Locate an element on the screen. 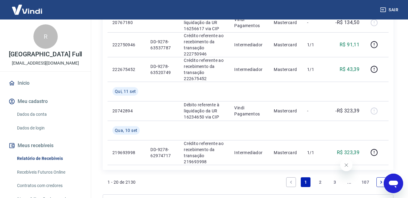 The width and height of the screenshot is (408, 198). p: 222750946 is located at coordinates (126, 45).